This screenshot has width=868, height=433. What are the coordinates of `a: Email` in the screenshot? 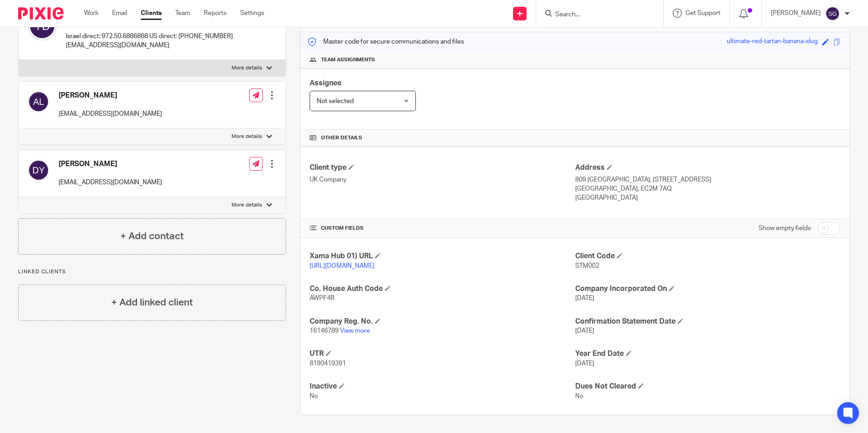 It's located at (119, 13).